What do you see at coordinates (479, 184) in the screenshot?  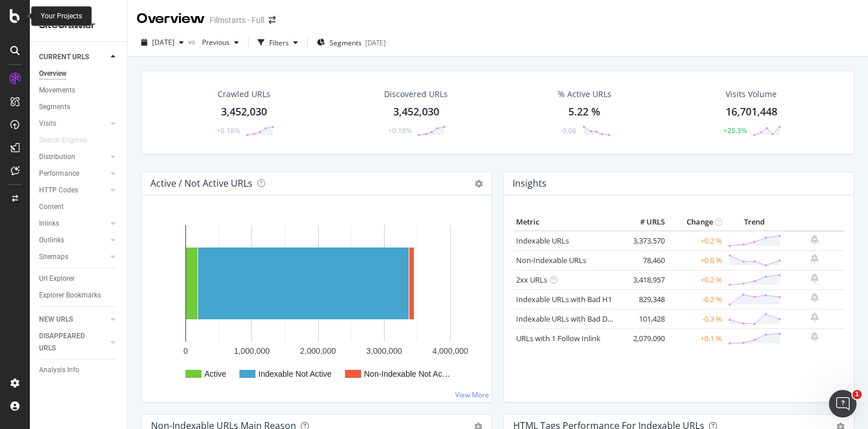 I see `i: Options` at bounding box center [479, 184].